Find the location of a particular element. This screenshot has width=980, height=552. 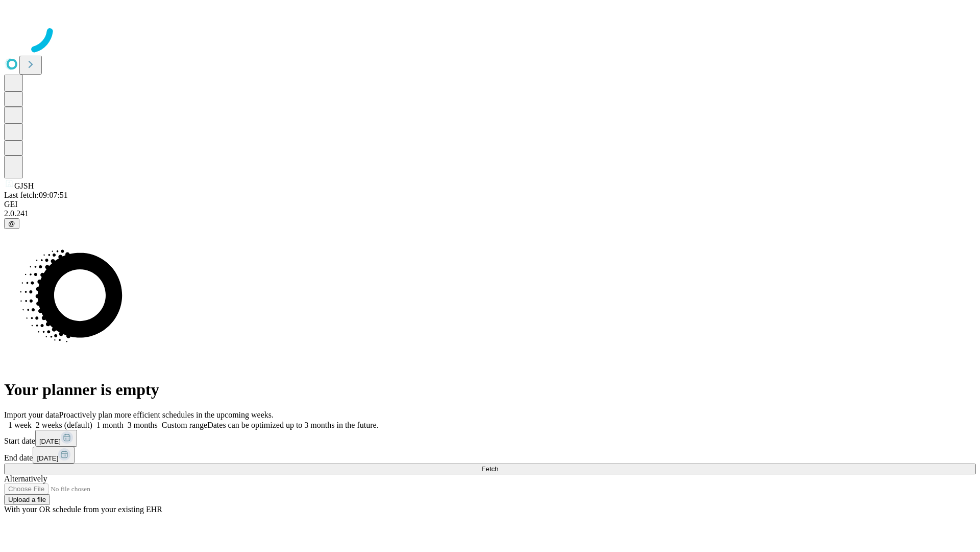

span: Import your data is located at coordinates (32, 414).